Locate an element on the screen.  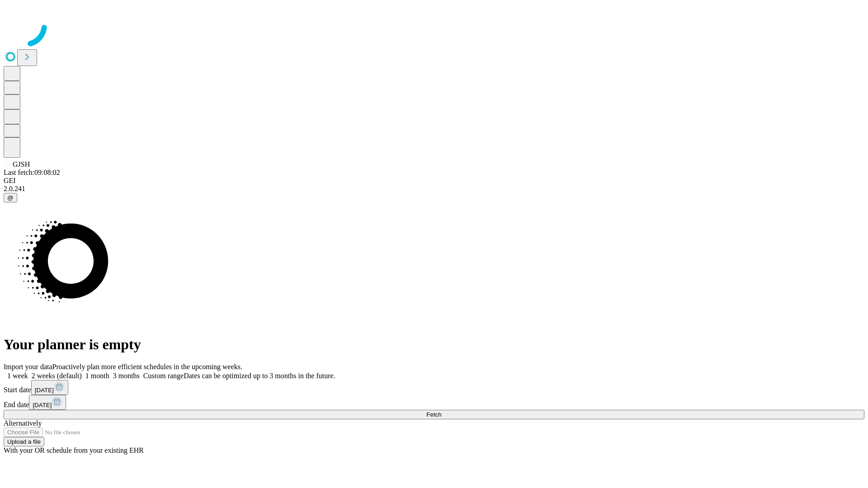
div: 2.0.241 is located at coordinates (434, 189).